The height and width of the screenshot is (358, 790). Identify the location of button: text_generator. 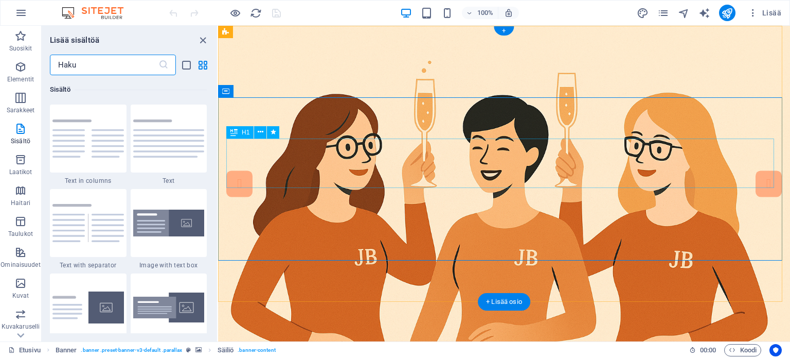
(705, 13).